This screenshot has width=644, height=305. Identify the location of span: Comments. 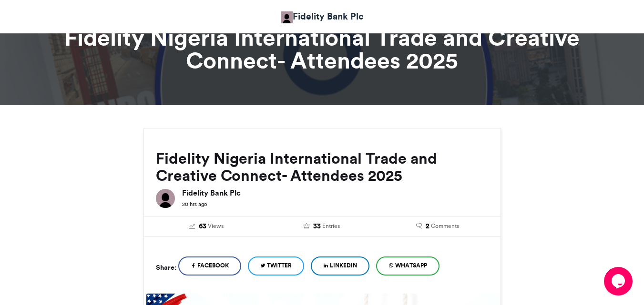
(445, 226).